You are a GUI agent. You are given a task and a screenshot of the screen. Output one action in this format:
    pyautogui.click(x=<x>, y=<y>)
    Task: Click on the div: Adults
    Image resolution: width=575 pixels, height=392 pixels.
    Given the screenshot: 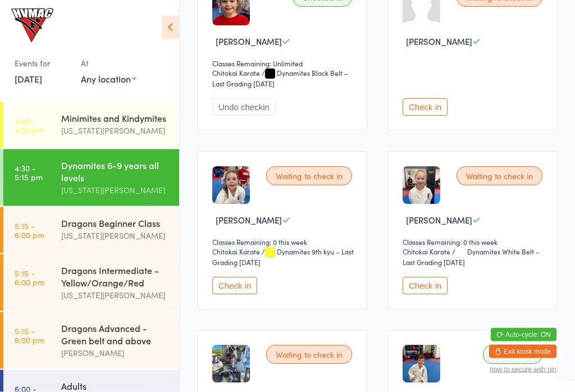 What is the action you would take?
    pyautogui.click(x=115, y=385)
    